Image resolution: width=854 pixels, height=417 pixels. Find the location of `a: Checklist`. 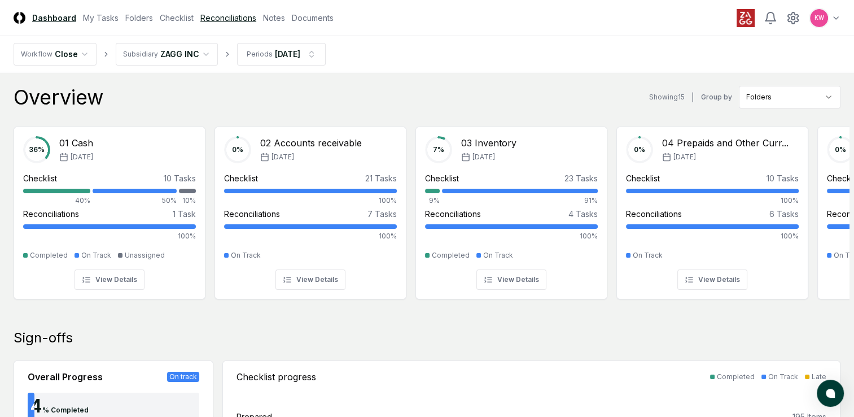

a: Checklist is located at coordinates (177, 18).